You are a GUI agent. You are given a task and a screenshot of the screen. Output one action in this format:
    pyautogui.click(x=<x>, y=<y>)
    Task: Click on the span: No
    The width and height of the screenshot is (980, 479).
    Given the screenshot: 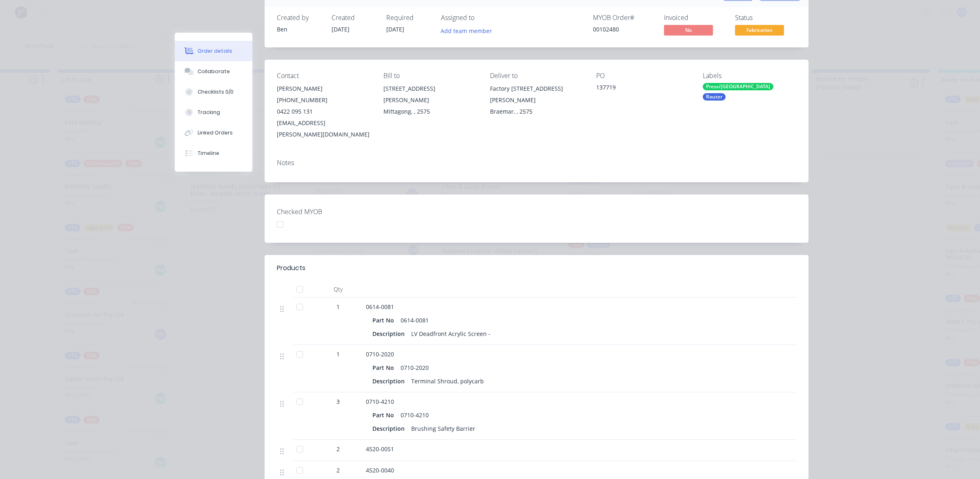 What is the action you would take?
    pyautogui.click(x=688, y=30)
    